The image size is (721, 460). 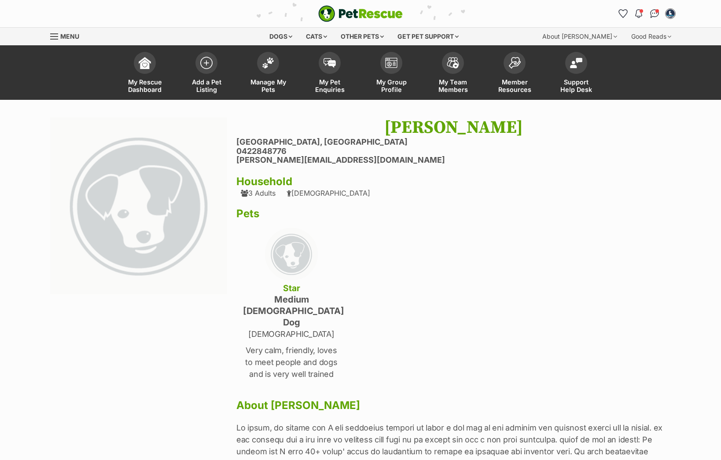 I want to click on div: Cats, so click(x=316, y=37).